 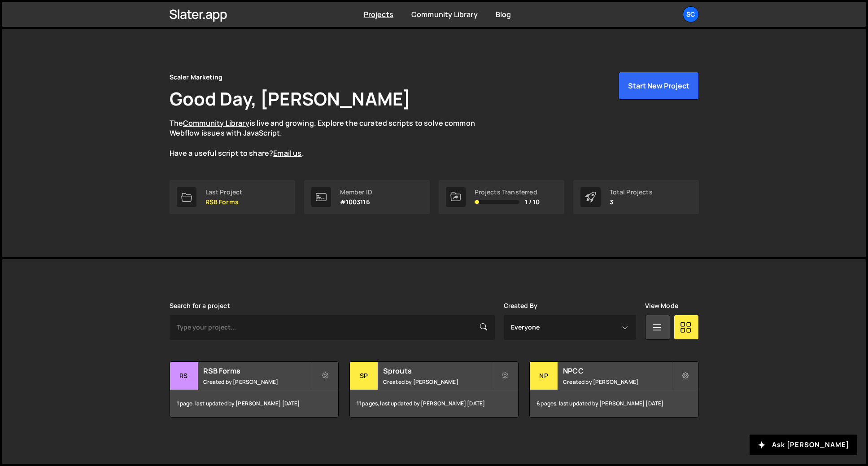 I want to click on label: Search for a project, so click(x=200, y=306).